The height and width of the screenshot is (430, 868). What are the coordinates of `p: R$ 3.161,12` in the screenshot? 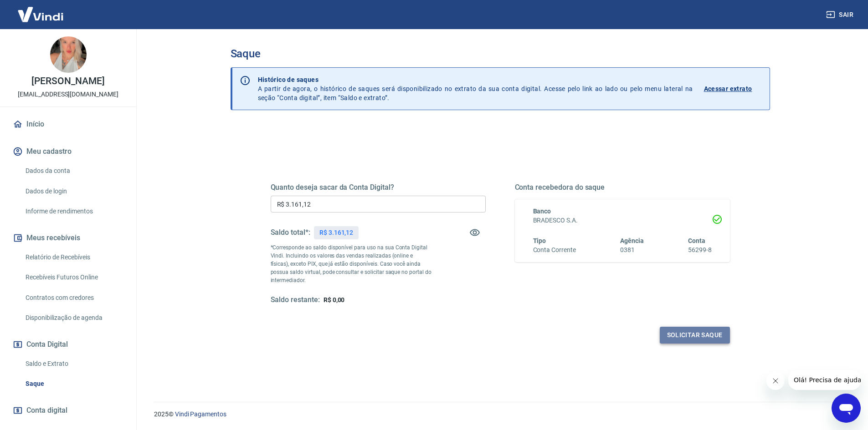 It's located at (336, 232).